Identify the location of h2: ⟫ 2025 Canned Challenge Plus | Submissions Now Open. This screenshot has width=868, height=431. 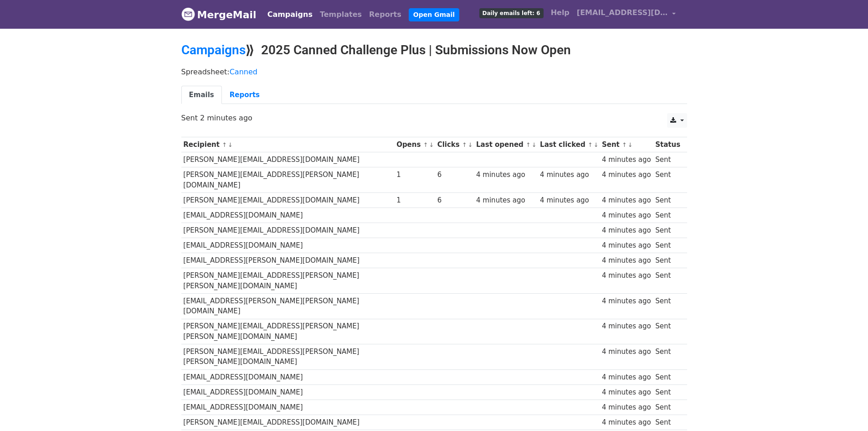
(434, 50).